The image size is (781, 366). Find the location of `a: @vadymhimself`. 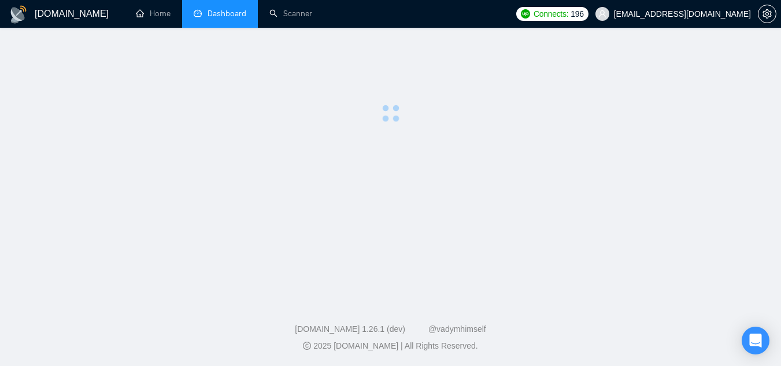

a: @vadymhimself is located at coordinates (457, 329).